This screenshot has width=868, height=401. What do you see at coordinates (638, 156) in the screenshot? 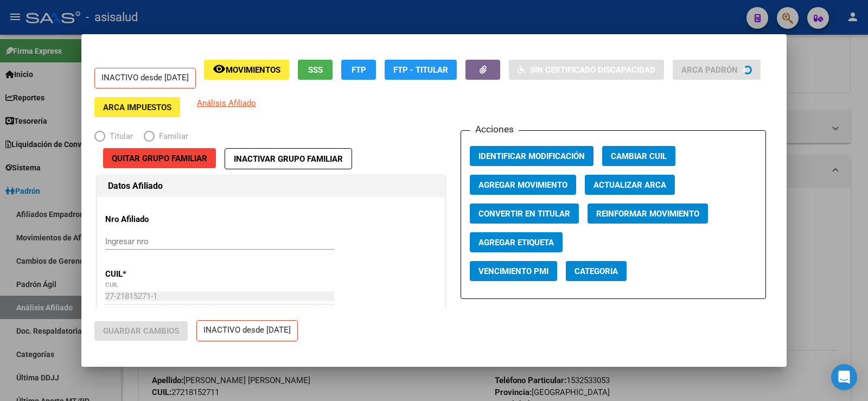
I see `button: Cambiar CUIL` at bounding box center [638, 156].